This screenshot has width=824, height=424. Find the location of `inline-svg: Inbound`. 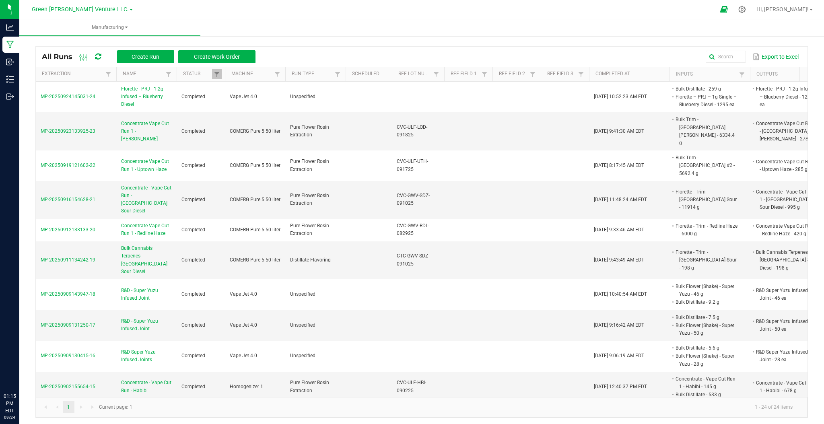

inline-svg: Inbound is located at coordinates (10, 62).